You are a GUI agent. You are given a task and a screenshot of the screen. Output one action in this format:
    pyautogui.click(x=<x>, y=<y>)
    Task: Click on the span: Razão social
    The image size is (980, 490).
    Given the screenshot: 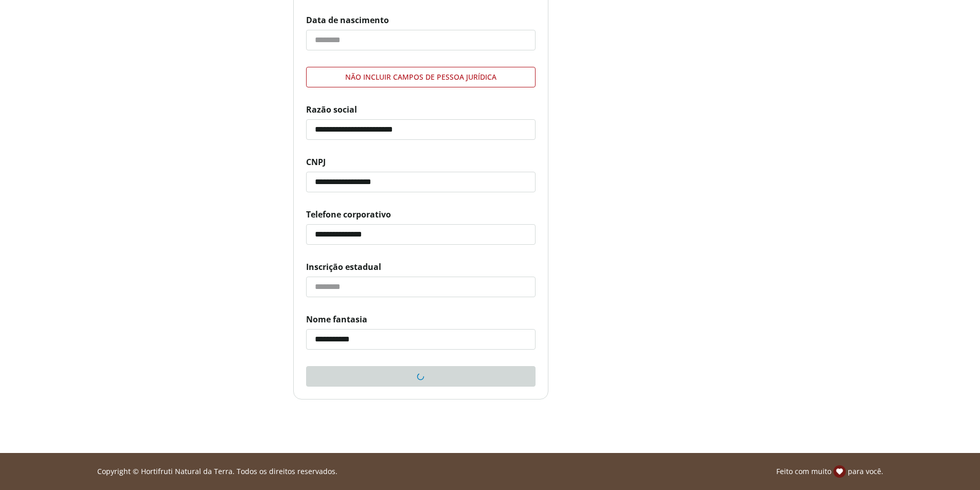 What is the action you would take?
    pyautogui.click(x=421, y=110)
    